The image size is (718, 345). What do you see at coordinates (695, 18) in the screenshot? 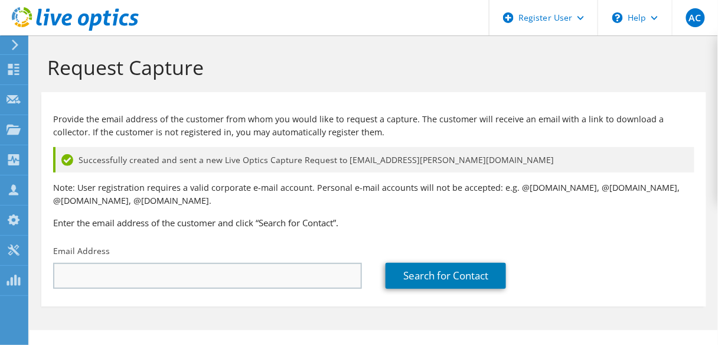
I see `span: AC` at bounding box center [695, 18].